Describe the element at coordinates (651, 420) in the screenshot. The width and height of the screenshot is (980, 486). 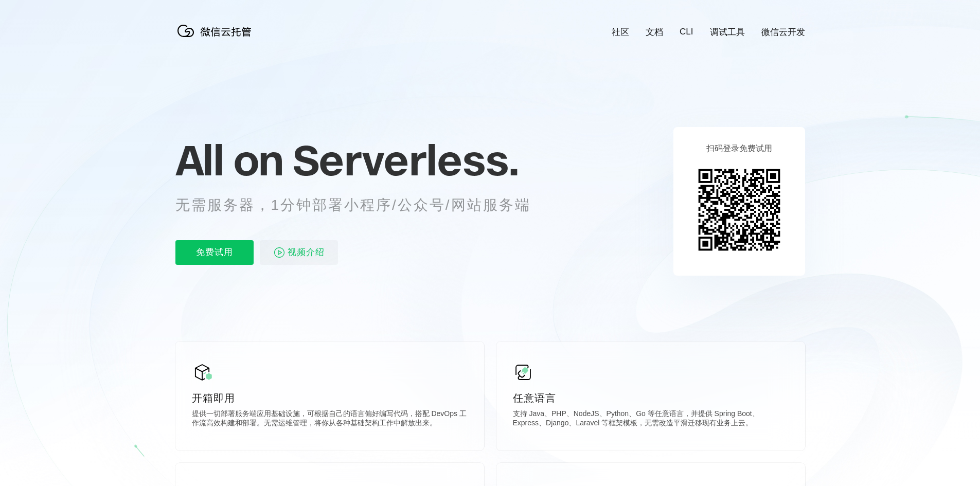
I see `p: 支持 Java、PHP、NodeJS、Python、Go 等任意语言，并提供 Spring Boot、Express、Django、Laravel 等框架模板，无需改造平滑迁移现有业务上云。` at that location.